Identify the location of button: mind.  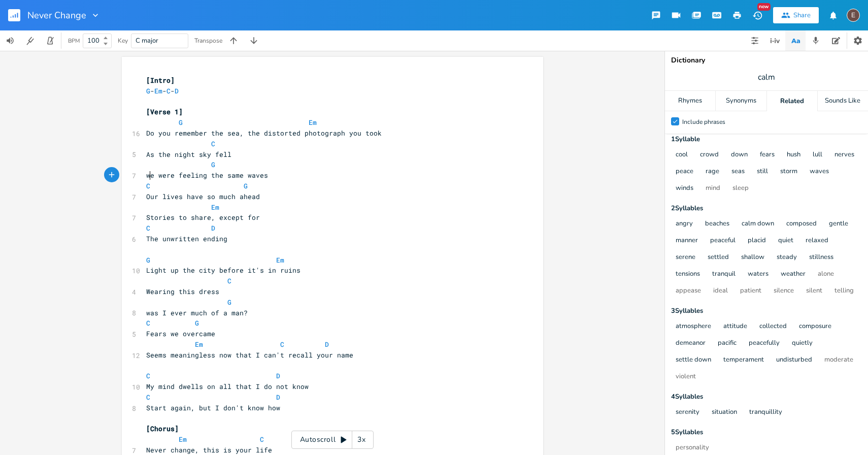
(712, 188).